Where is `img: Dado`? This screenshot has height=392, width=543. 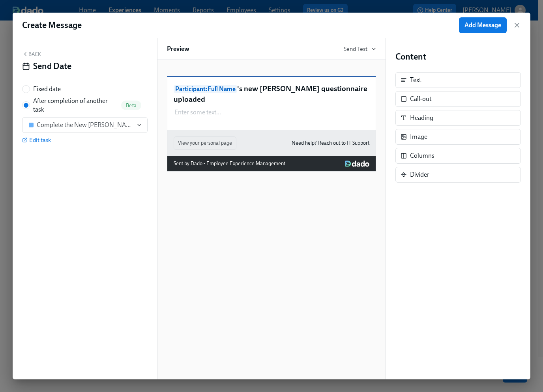
img: Dado is located at coordinates (357, 164).